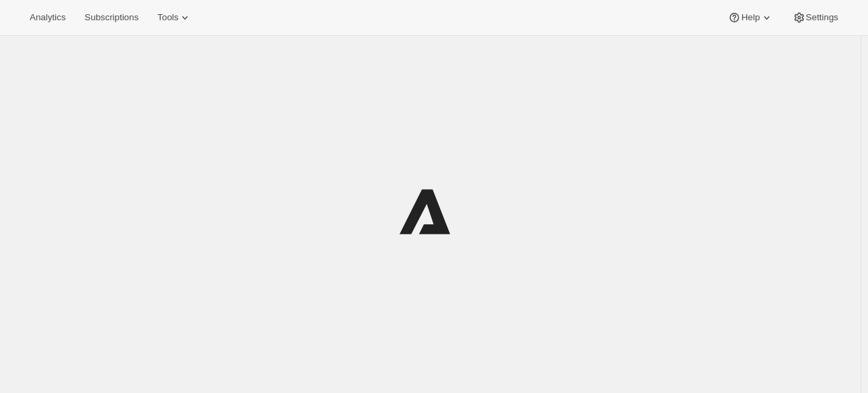 The image size is (868, 393). Describe the element at coordinates (822, 17) in the screenshot. I see `span: Settings` at that location.